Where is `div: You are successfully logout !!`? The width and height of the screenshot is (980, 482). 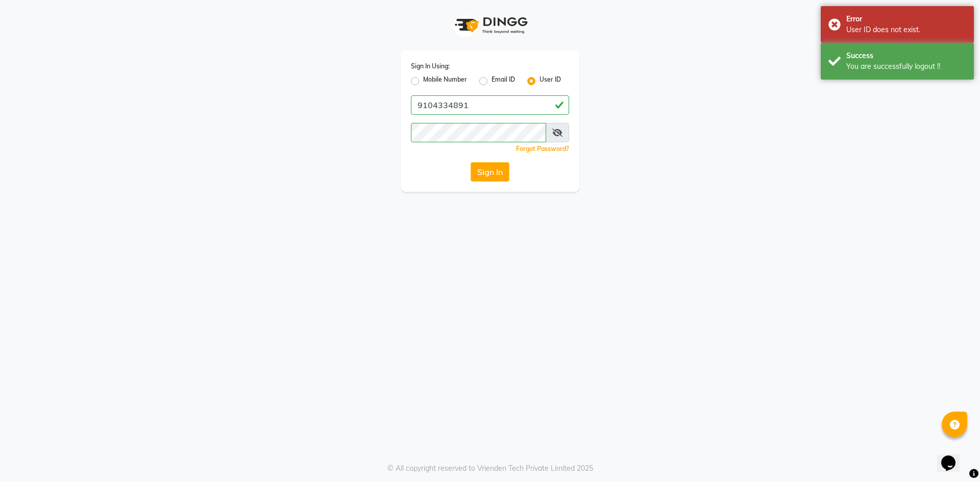
div: You are successfully logout !! is located at coordinates (906, 66).